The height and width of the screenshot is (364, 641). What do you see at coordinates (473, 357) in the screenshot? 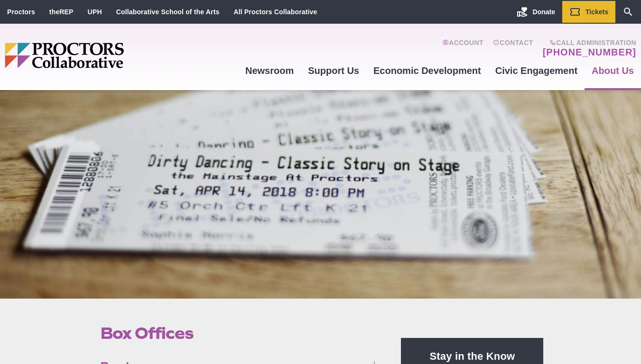
I see `strong: Stay in the Know` at bounding box center [473, 357].